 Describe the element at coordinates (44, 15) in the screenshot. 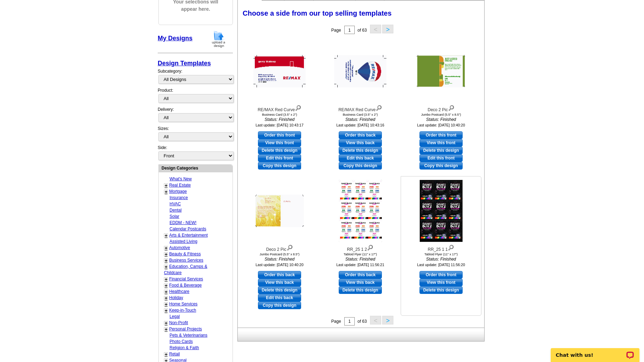

I see `p: Chat with us!` at that location.